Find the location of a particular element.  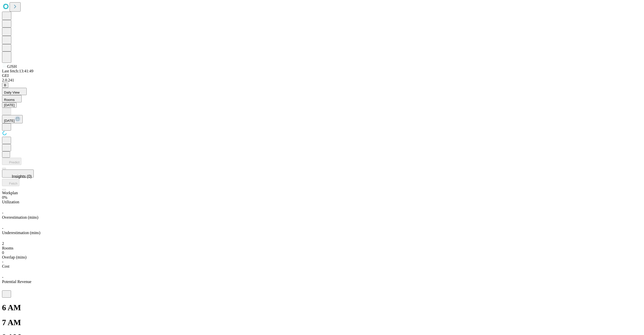

button: B is located at coordinates (5, 85).